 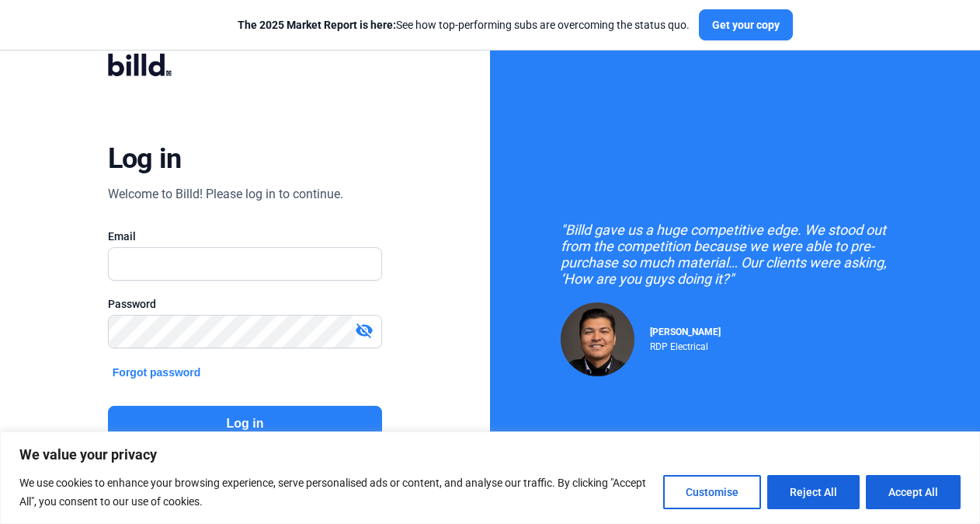 I want to click on div: See how top-performing subs are overcoming the status quo., so click(x=464, y=25).